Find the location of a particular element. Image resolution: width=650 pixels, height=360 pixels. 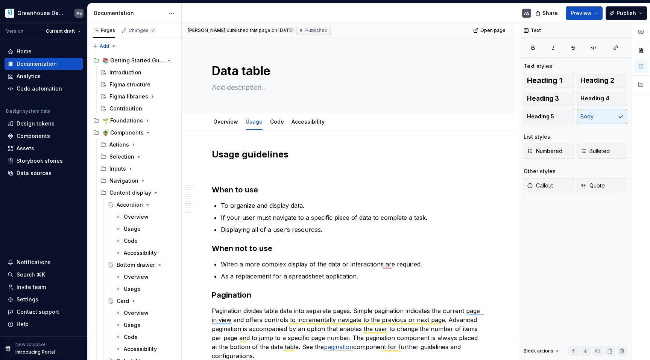

a: Accordion is located at coordinates (141, 205).